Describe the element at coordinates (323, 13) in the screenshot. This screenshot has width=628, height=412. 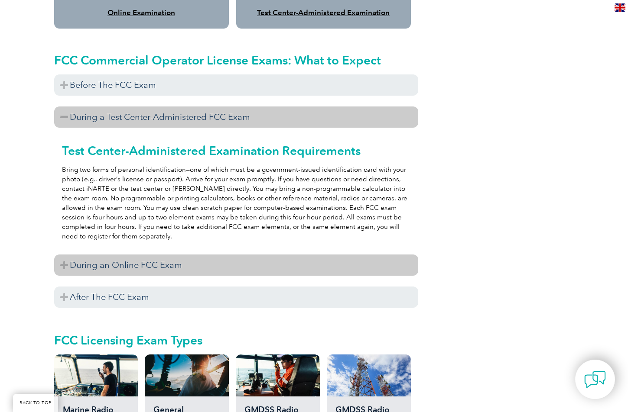
I see `a: Test Center-Administered Examination` at that location.